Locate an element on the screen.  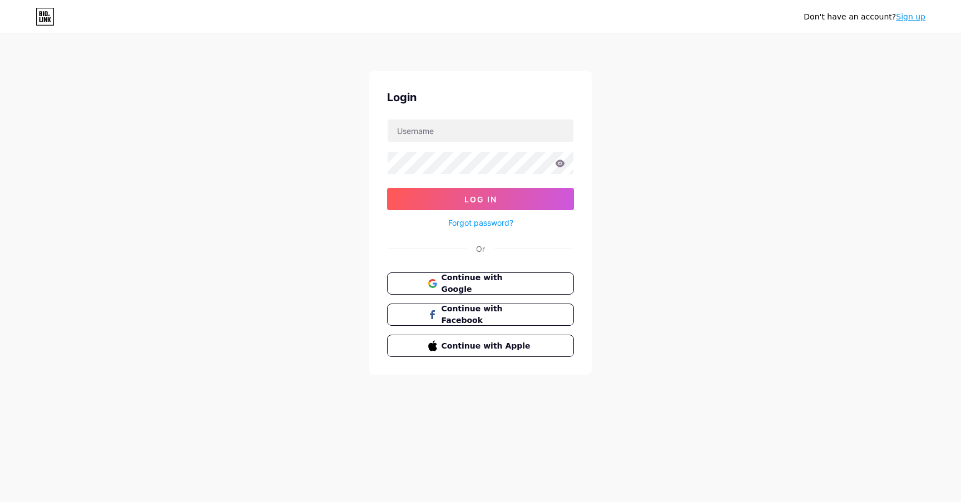
div: Don't have an account? is located at coordinates (864, 17).